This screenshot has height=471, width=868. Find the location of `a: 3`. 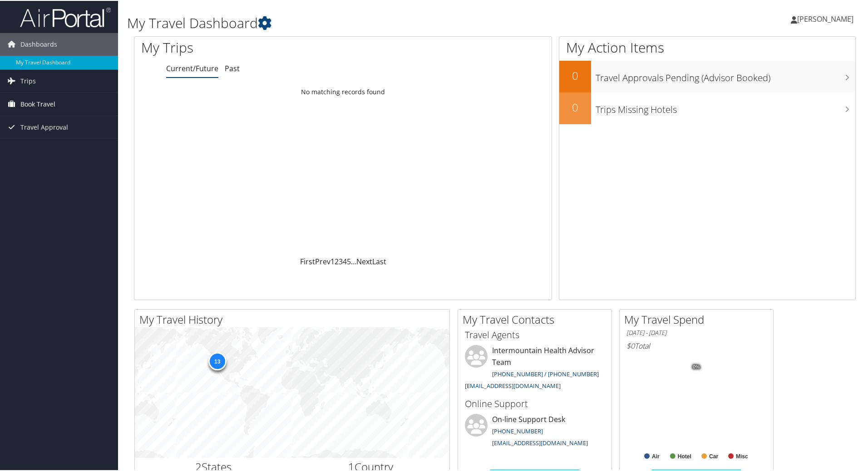

a: 3 is located at coordinates (340, 261).